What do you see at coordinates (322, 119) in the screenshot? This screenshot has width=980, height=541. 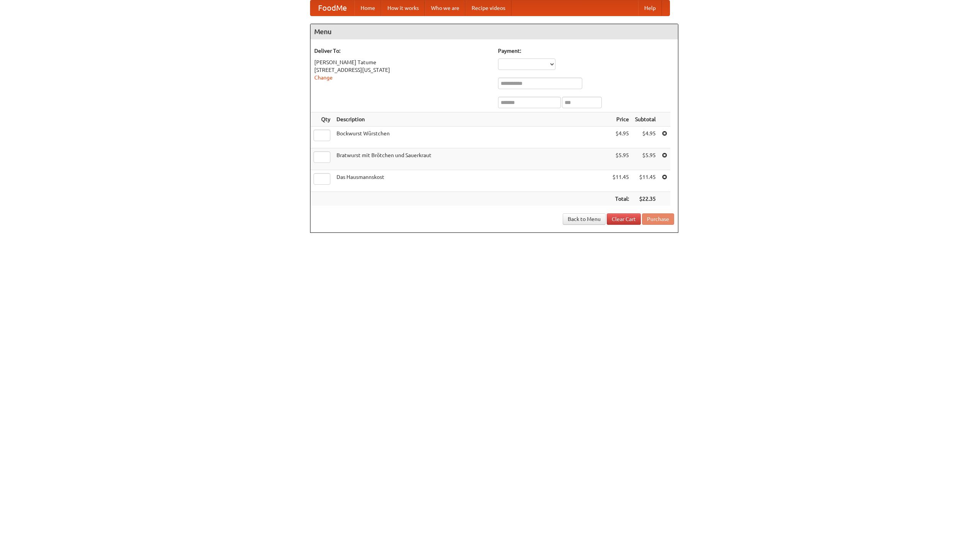 I see `th: Qty` at bounding box center [322, 119].